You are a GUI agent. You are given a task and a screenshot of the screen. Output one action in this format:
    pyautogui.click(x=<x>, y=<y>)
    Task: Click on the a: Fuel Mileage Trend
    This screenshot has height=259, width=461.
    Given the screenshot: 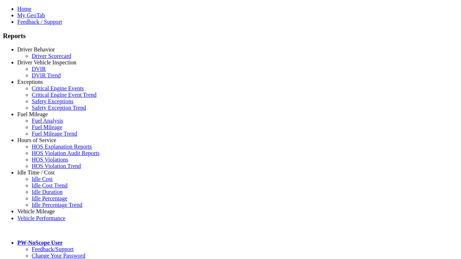 What is the action you would take?
    pyautogui.click(x=54, y=134)
    